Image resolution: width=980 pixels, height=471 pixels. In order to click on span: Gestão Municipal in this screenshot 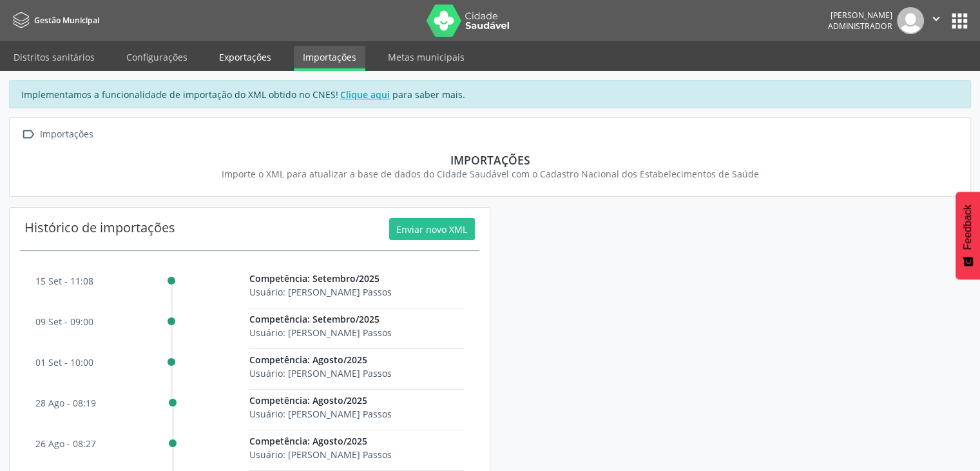, I will do `click(66, 20)`.